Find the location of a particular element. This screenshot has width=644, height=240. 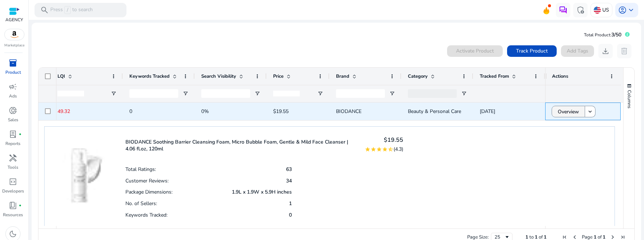

span: Total Product: is located at coordinates (598, 35).